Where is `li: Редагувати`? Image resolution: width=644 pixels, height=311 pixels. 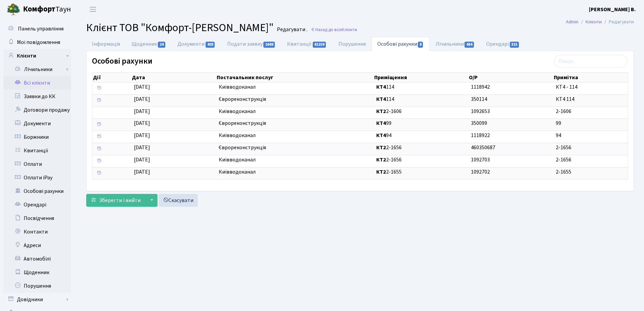 li: Редагувати is located at coordinates (618, 22).